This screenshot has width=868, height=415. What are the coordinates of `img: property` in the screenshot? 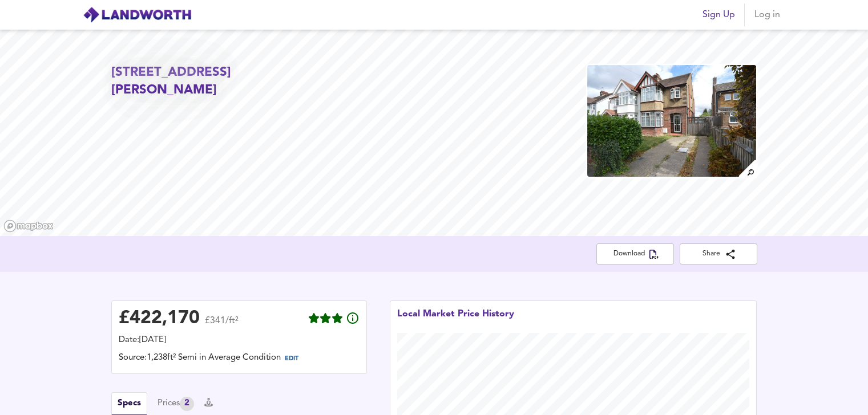 It's located at (671, 120).